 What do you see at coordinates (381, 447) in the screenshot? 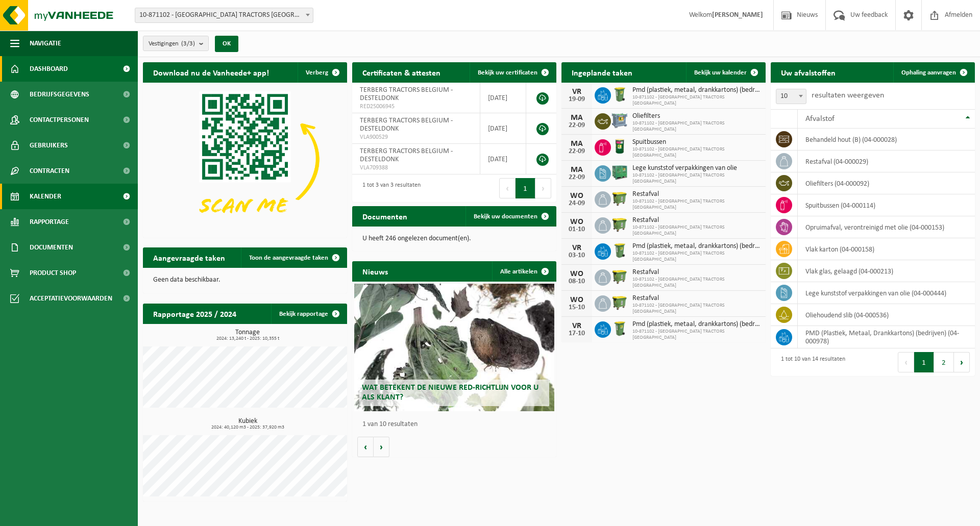
I see `button: Volgende` at bounding box center [381, 447].